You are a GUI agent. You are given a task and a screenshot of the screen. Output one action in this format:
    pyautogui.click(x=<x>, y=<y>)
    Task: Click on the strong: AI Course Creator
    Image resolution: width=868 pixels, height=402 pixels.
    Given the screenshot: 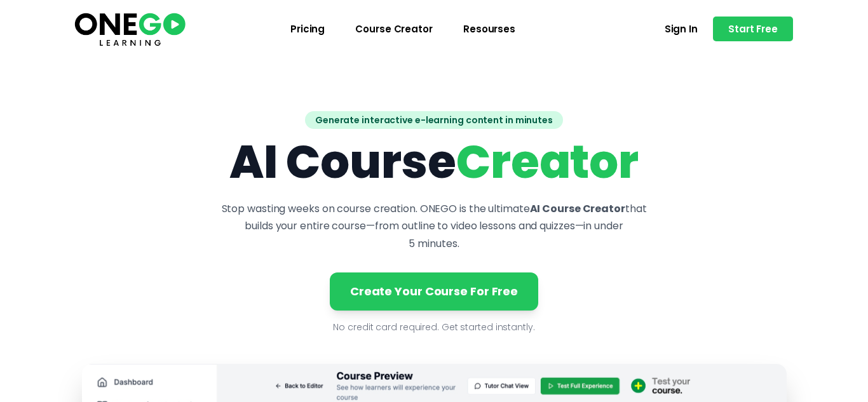 What is the action you would take?
    pyautogui.click(x=578, y=208)
    